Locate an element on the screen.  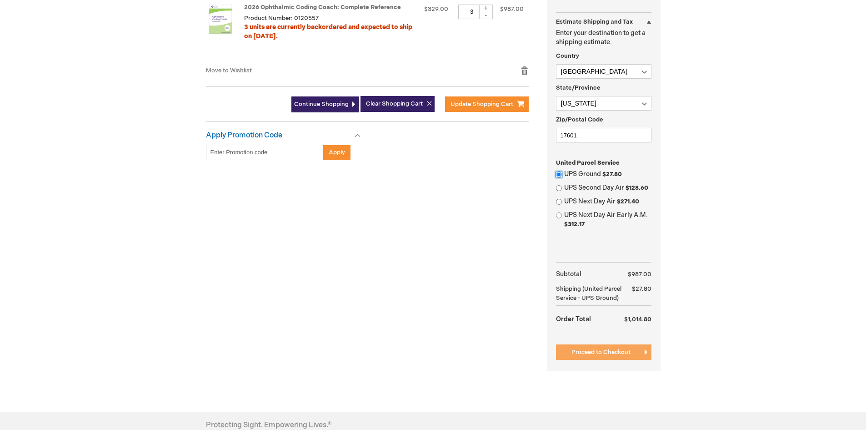
p: Enter your destination to get a shipping estimate. is located at coordinates (604, 38).